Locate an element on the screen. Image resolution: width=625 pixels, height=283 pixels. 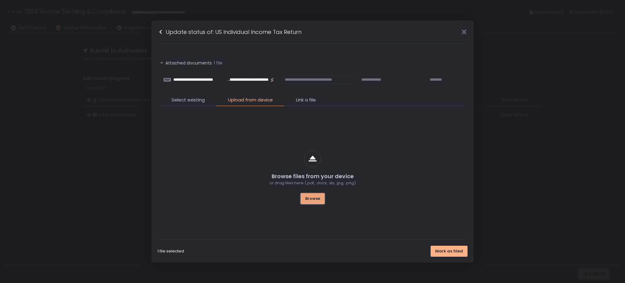
button: Browse is located at coordinates (312, 198).